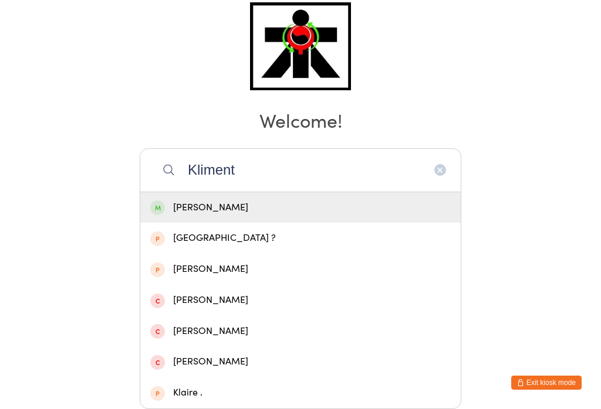 Image resolution: width=601 pixels, height=409 pixels. I want to click on h2: Welcome!, so click(300, 120).